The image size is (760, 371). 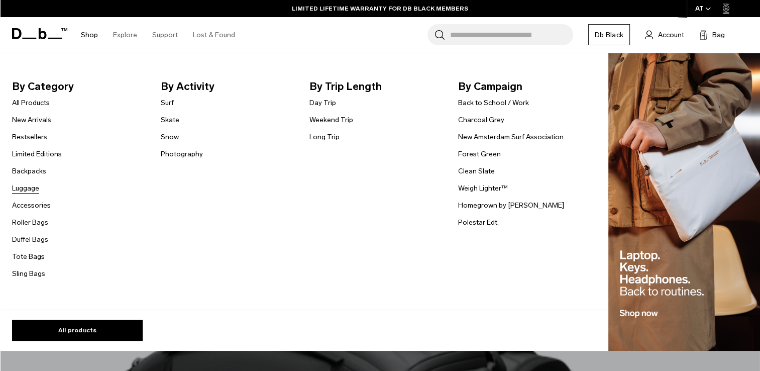 I want to click on a: Lost & Found, so click(x=214, y=35).